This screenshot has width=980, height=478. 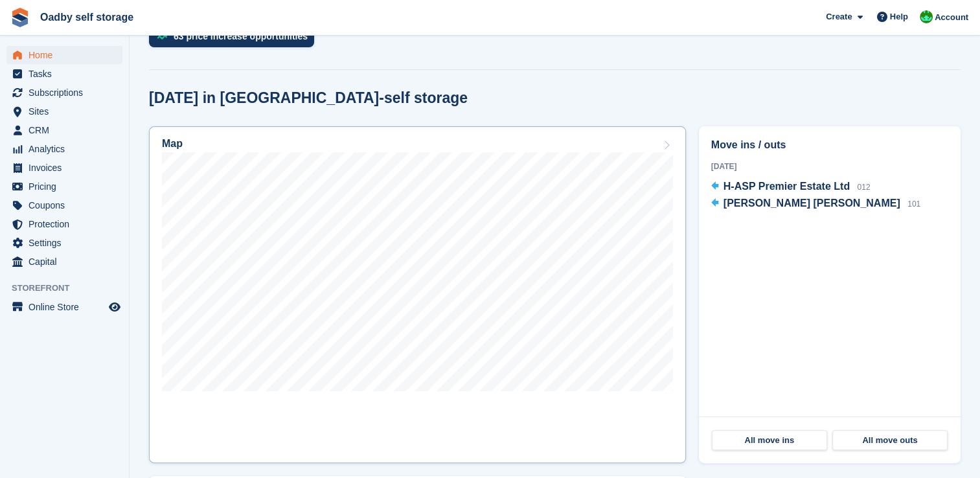 I want to click on span: Analytics, so click(x=67, y=149).